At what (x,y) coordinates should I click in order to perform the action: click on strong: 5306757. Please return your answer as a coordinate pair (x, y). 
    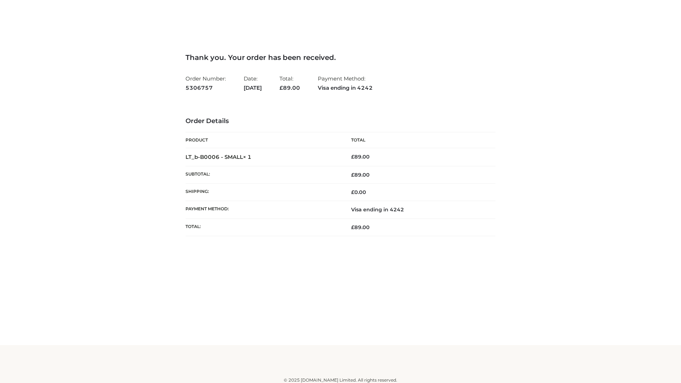
    Looking at the image, I should click on (206, 88).